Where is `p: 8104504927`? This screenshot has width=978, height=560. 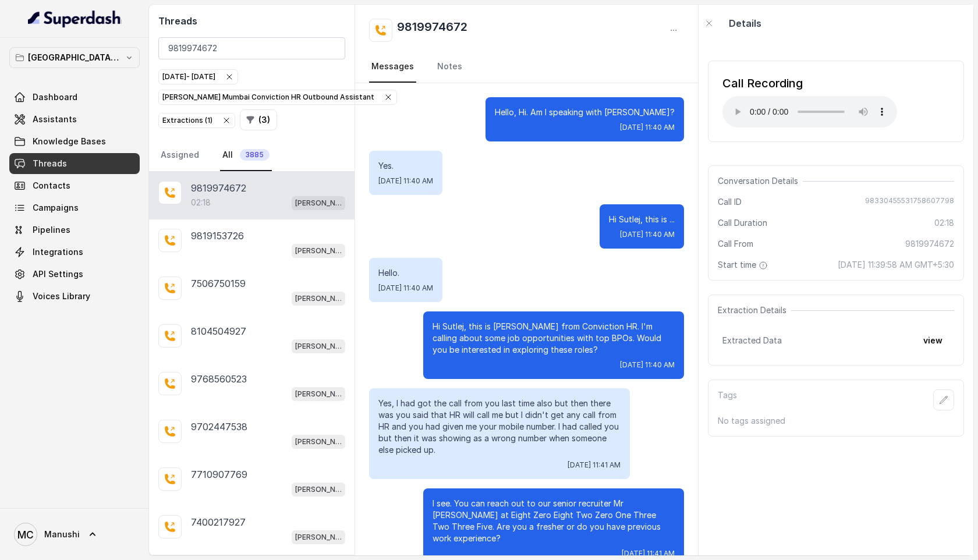 p: 8104504927 is located at coordinates (218, 331).